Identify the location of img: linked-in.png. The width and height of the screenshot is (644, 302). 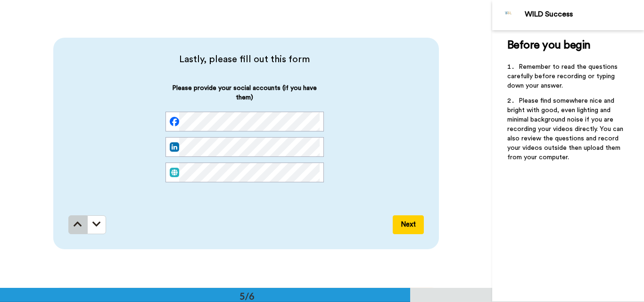
(174, 147).